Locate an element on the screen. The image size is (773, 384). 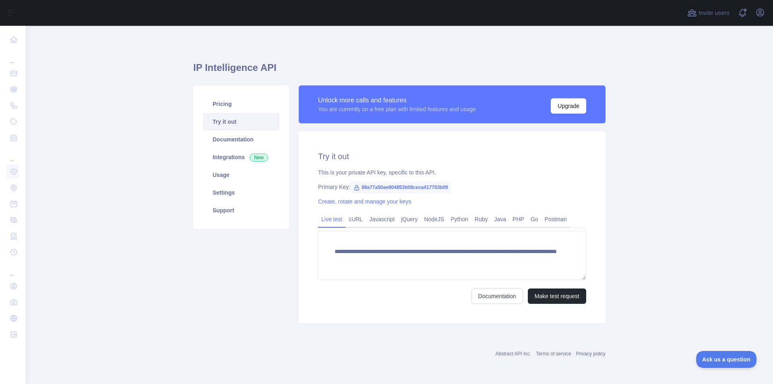
button: Upgrade is located at coordinates (569, 106).